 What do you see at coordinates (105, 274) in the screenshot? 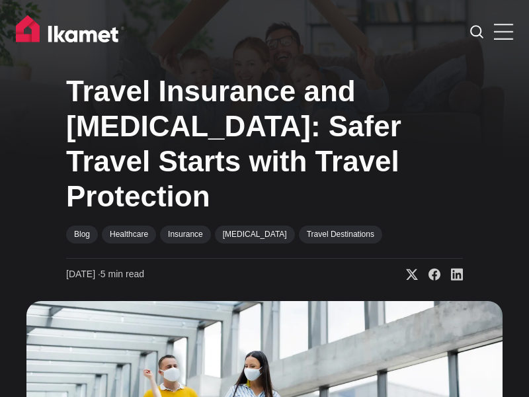
I see `time: 5 min read` at bounding box center [105, 274].